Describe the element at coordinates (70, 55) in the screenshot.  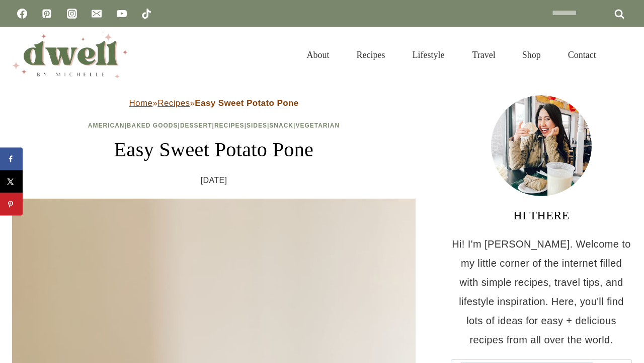
I see `img: DWELL by michelle` at that location.